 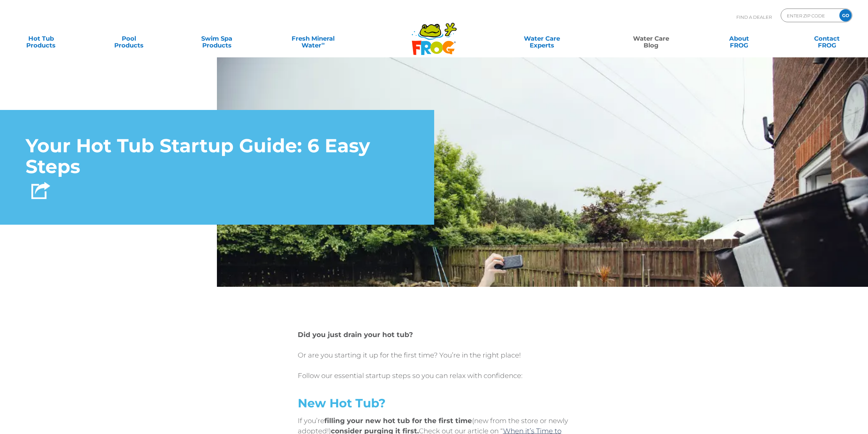 What do you see at coordinates (314, 38) in the screenshot?
I see `a: Fresh MineralWater∞` at bounding box center [314, 38].